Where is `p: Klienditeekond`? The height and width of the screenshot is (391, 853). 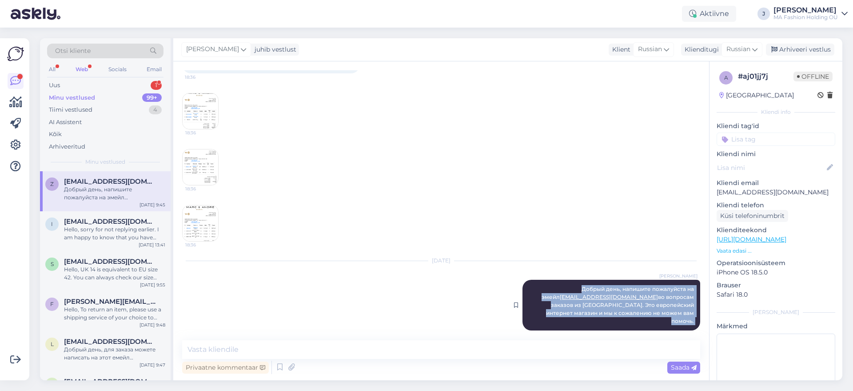 p: Klienditeekond is located at coordinates (776, 230).